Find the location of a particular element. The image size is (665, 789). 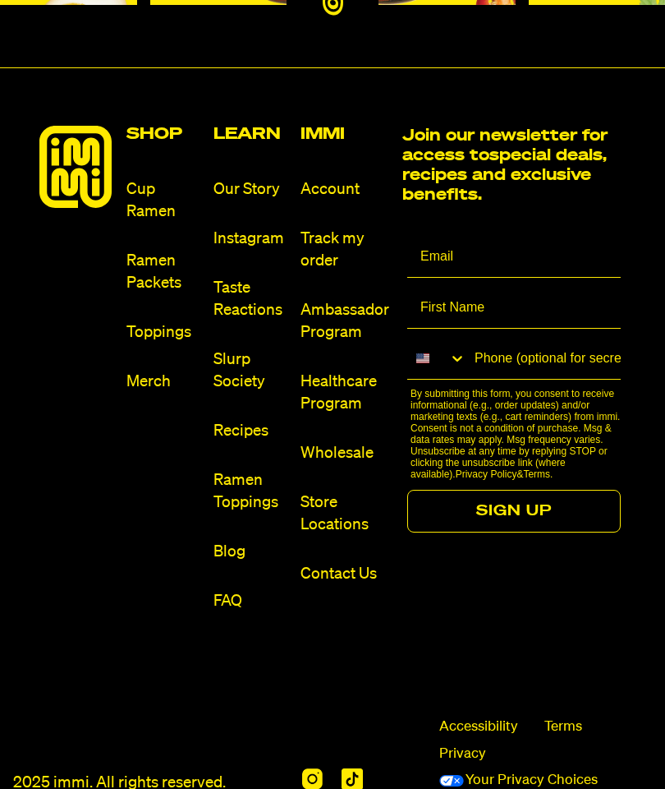

a: Account is located at coordinates (345, 189).